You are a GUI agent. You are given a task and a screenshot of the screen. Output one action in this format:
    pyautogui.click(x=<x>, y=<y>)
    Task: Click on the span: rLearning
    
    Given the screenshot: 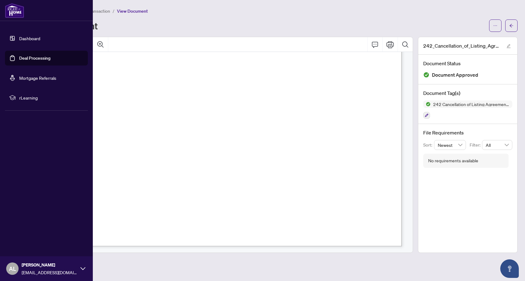 What is the action you would take?
    pyautogui.click(x=51, y=98)
    